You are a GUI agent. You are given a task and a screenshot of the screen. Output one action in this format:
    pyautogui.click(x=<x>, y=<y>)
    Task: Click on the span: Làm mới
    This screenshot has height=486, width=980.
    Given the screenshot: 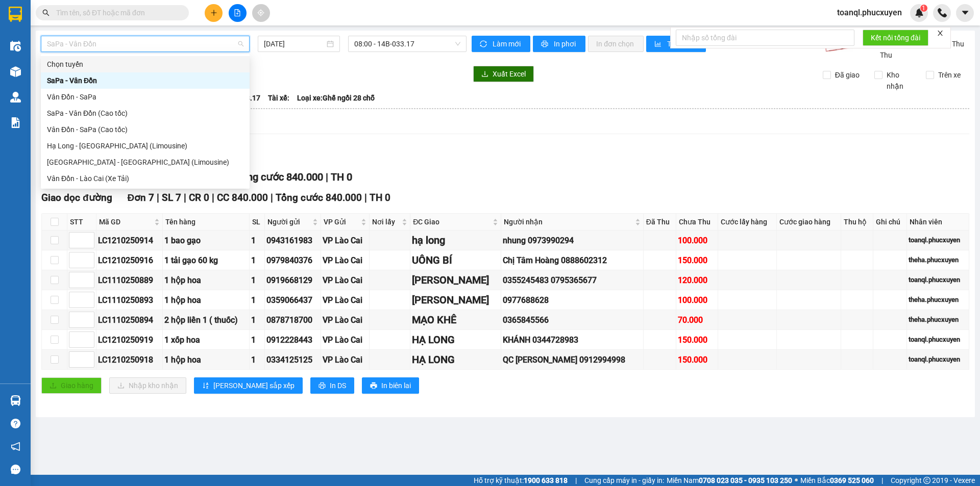 What is the action you would take?
    pyautogui.click(x=507, y=44)
    